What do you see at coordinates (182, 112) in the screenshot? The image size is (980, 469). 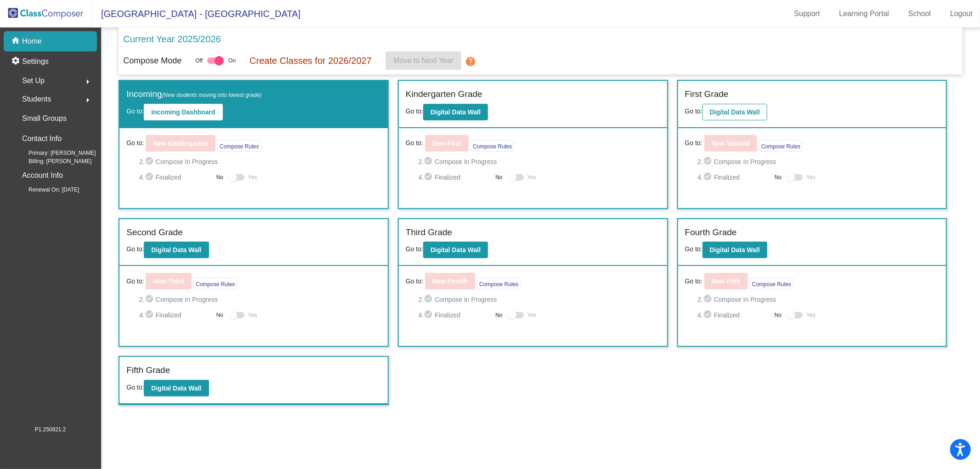 I see `b: Incoming Dashboard` at bounding box center [182, 112].